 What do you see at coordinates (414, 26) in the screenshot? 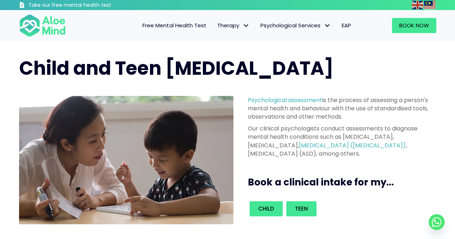
I see `a: Book Now` at bounding box center [414, 26].